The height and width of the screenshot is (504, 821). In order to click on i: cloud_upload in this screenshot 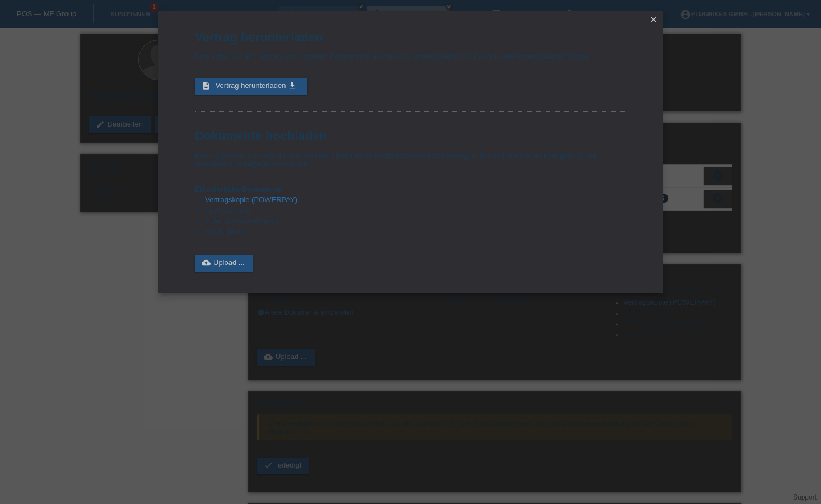, I will do `click(206, 263)`.